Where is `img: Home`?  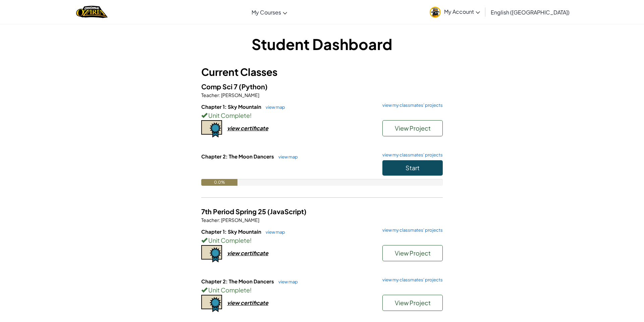 img: Home is located at coordinates (91, 12).